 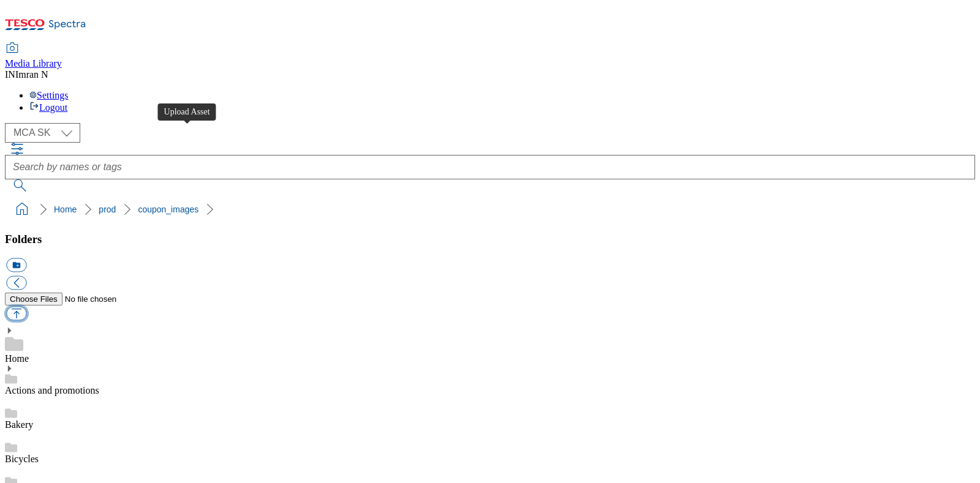 What do you see at coordinates (107, 209) in the screenshot?
I see `a: prod` at bounding box center [107, 209].